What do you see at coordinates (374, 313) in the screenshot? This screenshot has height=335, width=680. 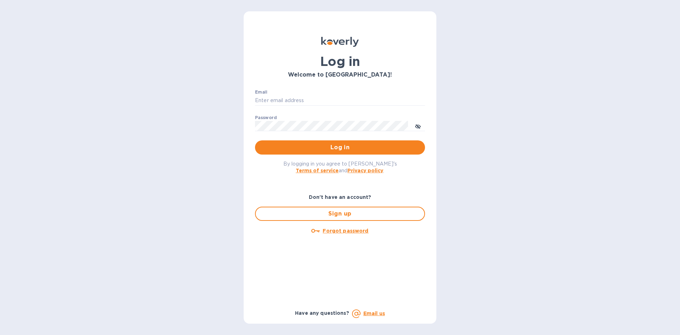 I see `a: Email us` at bounding box center [374, 313].